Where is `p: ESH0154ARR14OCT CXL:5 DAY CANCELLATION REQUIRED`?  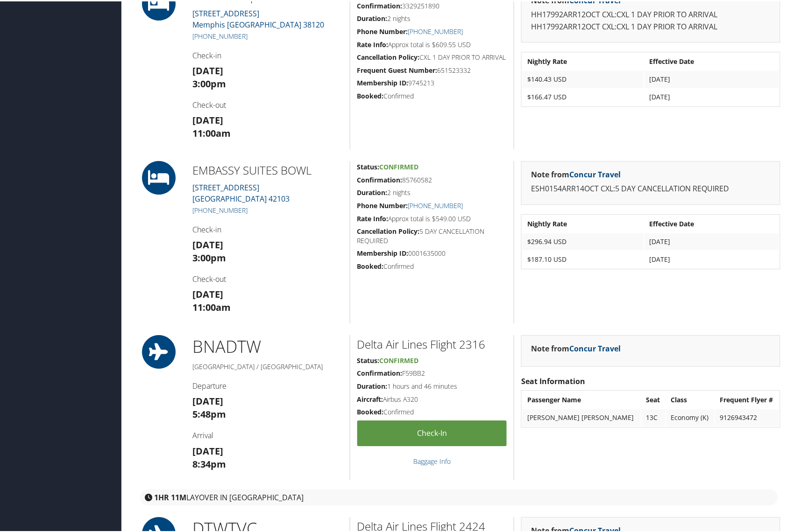
p: ESH0154ARR14OCT CXL:5 DAY CANCELLATION REQUIRED is located at coordinates (650, 188).